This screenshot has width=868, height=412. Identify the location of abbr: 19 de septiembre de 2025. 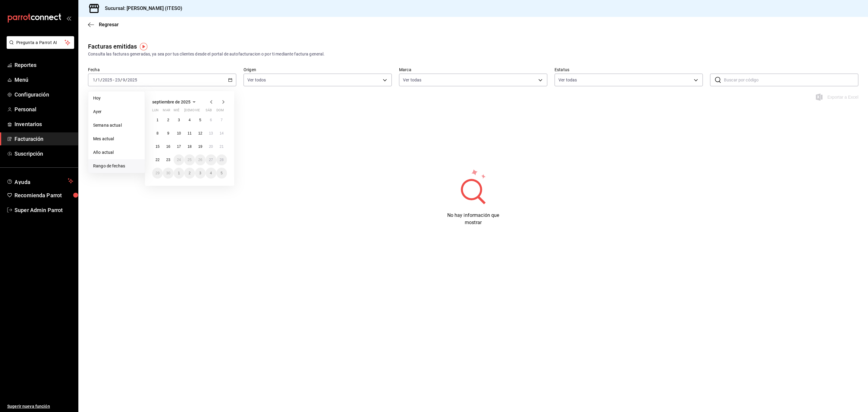
(200, 147).